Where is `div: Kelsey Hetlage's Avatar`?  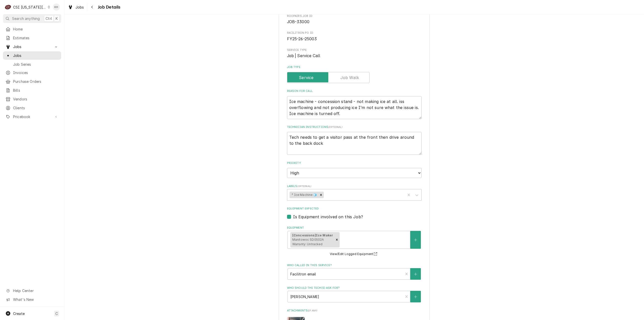
div: Kelsey Hetlage's Avatar is located at coordinates (56, 7).